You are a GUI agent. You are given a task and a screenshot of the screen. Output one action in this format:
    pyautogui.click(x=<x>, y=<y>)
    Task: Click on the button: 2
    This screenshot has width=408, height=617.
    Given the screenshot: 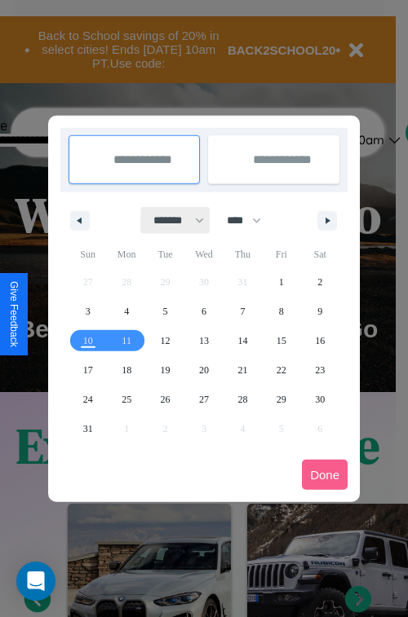 What is the action you would take?
    pyautogui.click(x=320, y=282)
    